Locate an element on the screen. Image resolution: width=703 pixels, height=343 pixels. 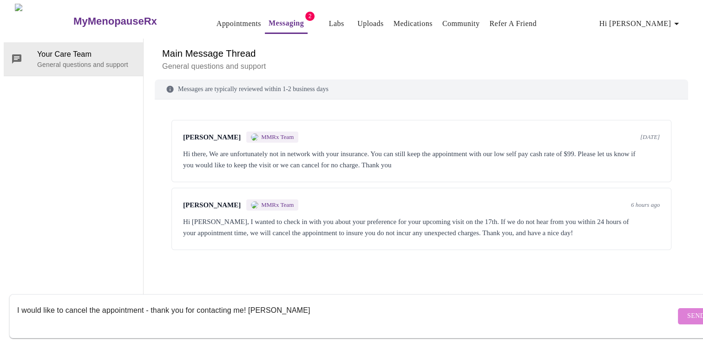
button: Refer a Friend is located at coordinates (513, 24).